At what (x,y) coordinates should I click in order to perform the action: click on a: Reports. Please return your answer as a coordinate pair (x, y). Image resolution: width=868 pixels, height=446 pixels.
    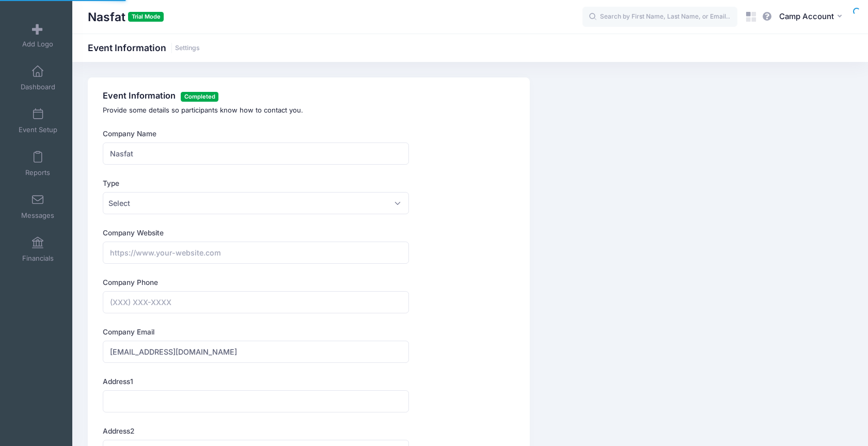
    Looking at the image, I should click on (37, 164).